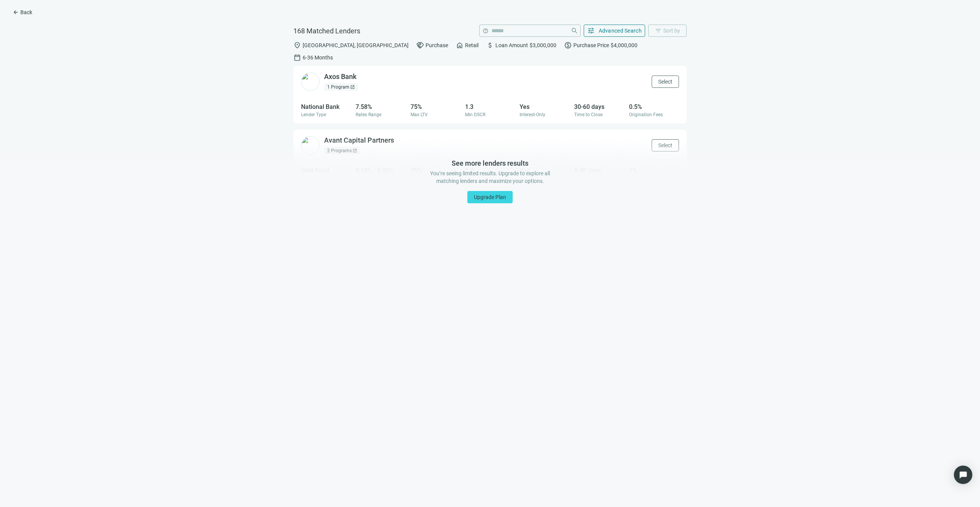 The image size is (980, 507). What do you see at coordinates (326, 107) in the screenshot?
I see `div: National Bank` at bounding box center [326, 107].